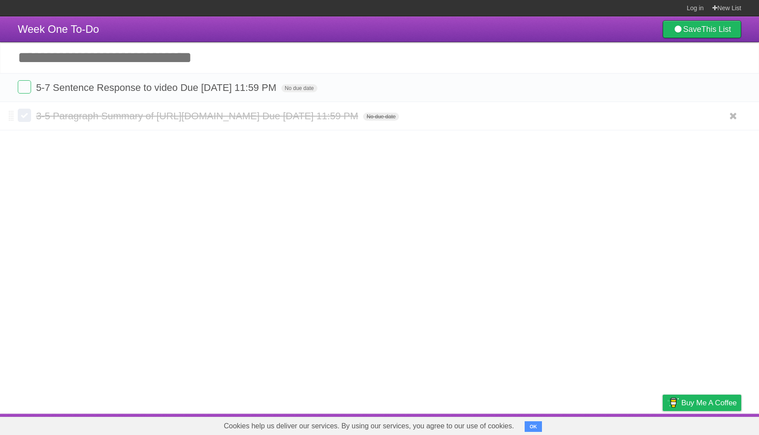 The image size is (759, 435). What do you see at coordinates (592, 425) in the screenshot?
I see `a: Developers` at bounding box center [592, 425].